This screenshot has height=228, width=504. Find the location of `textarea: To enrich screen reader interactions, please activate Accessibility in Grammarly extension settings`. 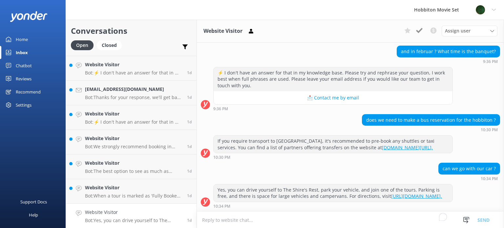

textarea: To enrich screen reader interactions, please activate Accessibility in Grammarly extension settings is located at coordinates (350, 220).